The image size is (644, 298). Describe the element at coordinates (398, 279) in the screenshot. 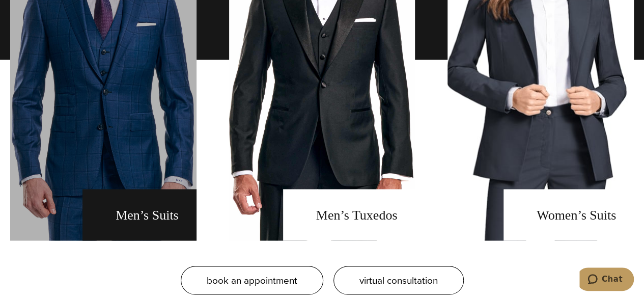

I see `a: virtual consultation` at that location.